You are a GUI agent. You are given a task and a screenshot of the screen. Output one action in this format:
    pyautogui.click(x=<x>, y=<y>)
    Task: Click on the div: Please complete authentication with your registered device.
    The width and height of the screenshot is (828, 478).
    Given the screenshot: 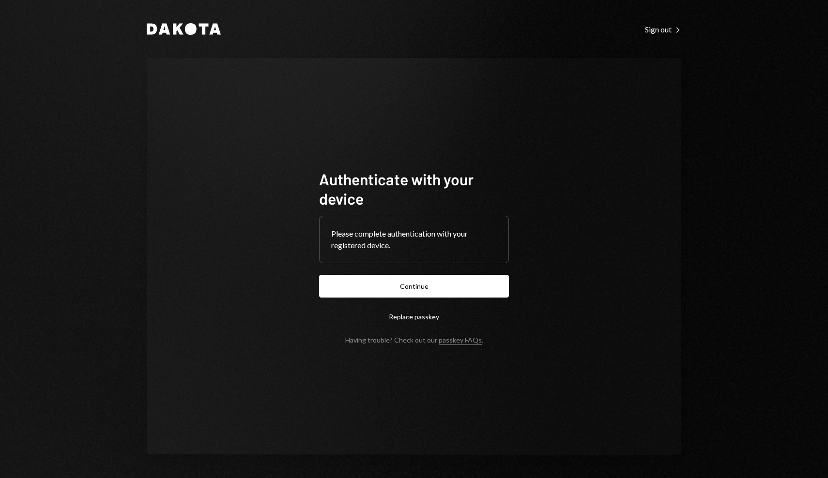 What is the action you would take?
    pyautogui.click(x=414, y=240)
    